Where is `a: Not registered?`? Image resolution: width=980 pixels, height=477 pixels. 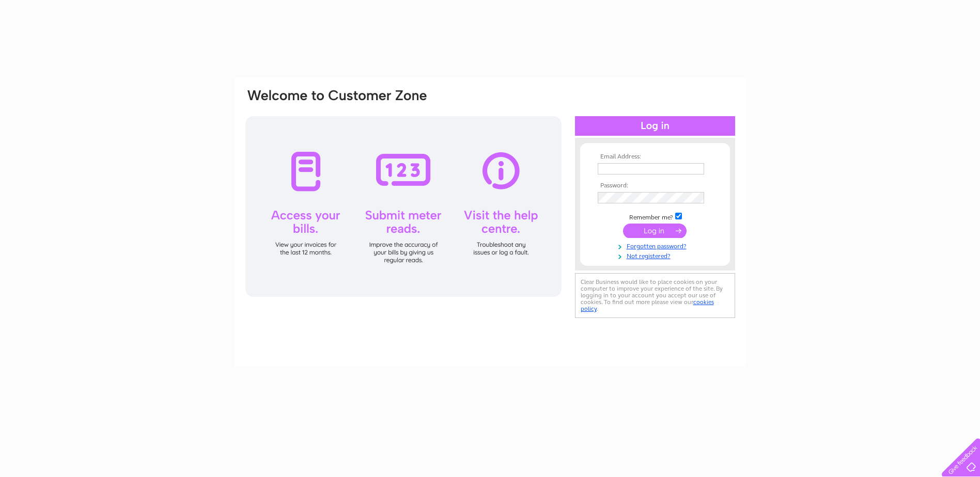 a: Not registered? is located at coordinates (656, 255).